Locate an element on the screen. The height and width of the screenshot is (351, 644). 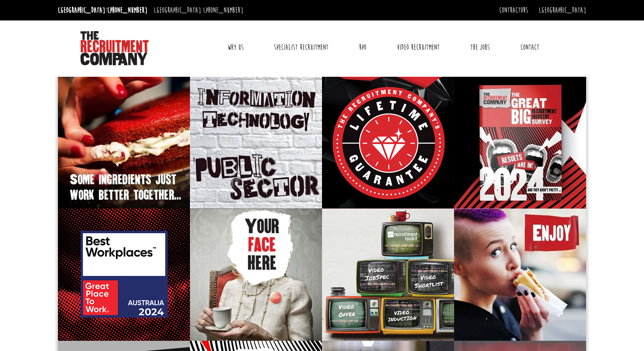
img: The Recruitment Company is located at coordinates (114, 48).